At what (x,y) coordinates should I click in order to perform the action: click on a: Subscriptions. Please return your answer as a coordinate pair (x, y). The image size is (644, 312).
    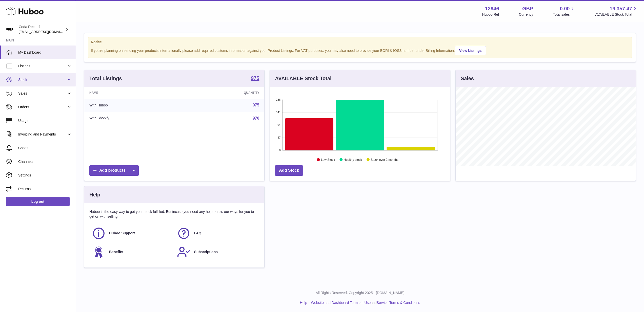
    Looking at the image, I should click on (217, 252).